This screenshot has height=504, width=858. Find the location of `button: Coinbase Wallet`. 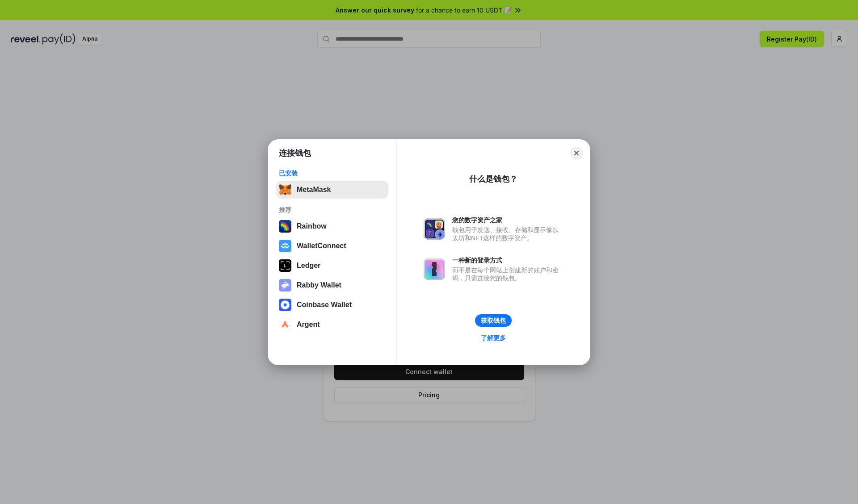

button: Coinbase Wallet is located at coordinates (332, 305).